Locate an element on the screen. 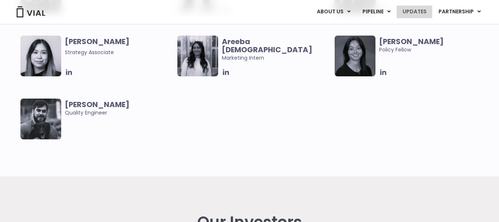  span: Marketing Intern is located at coordinates (276, 50).